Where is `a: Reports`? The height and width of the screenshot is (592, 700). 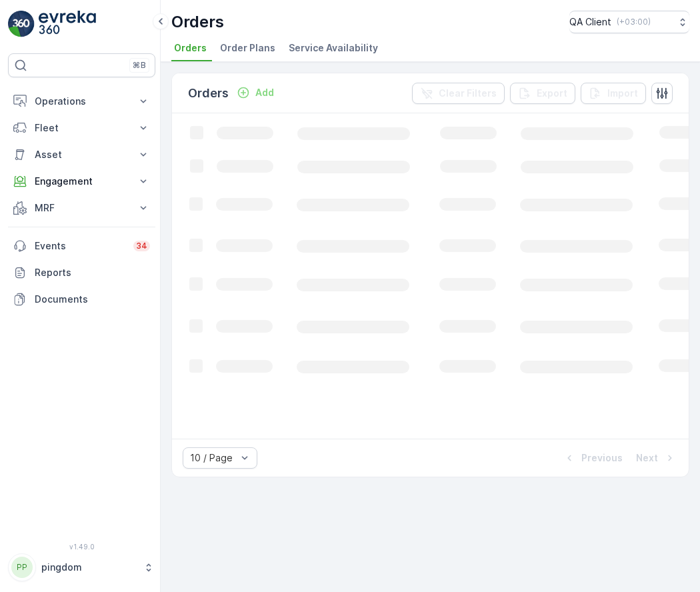
a: Reports is located at coordinates (82, 273).